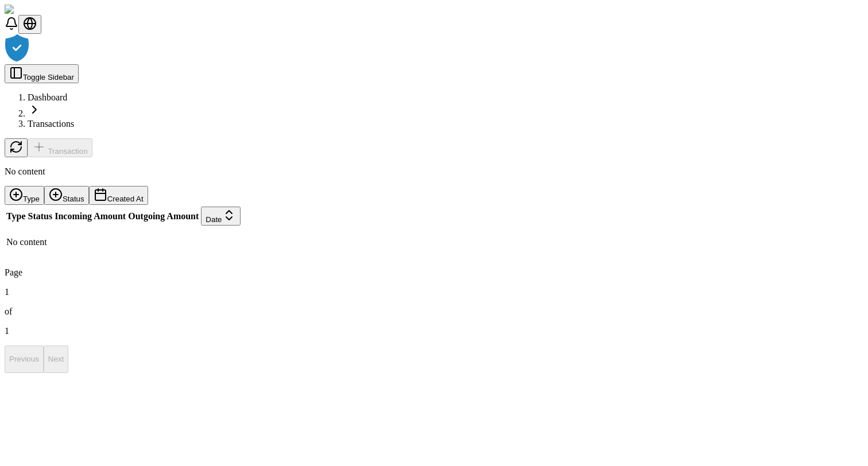  I want to click on a: Transactions, so click(51, 123).